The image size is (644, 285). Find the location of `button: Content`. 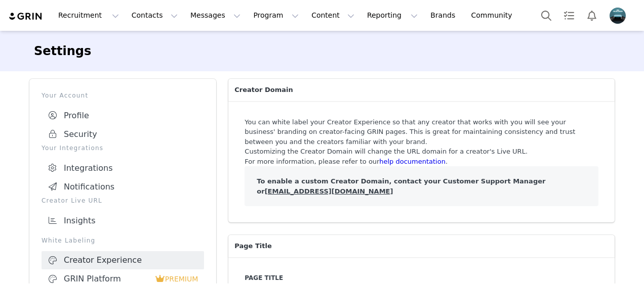

button: Content is located at coordinates (333, 15).